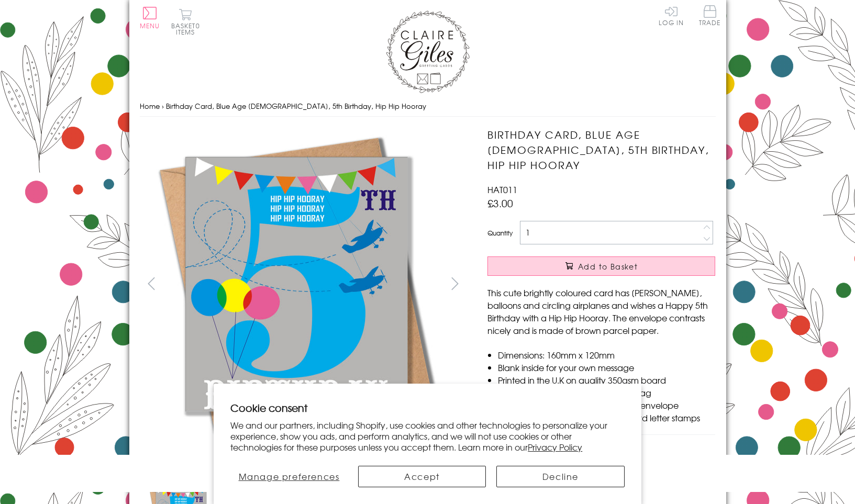 The image size is (855, 504). What do you see at coordinates (606, 367) in the screenshot?
I see `li: Blank inside for your own message` at bounding box center [606, 367].